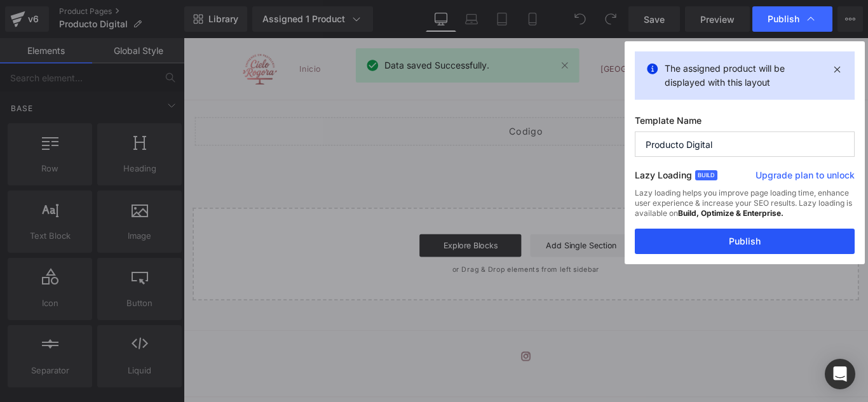 Image resolution: width=868 pixels, height=402 pixels. I want to click on label: Template Name, so click(744, 124).